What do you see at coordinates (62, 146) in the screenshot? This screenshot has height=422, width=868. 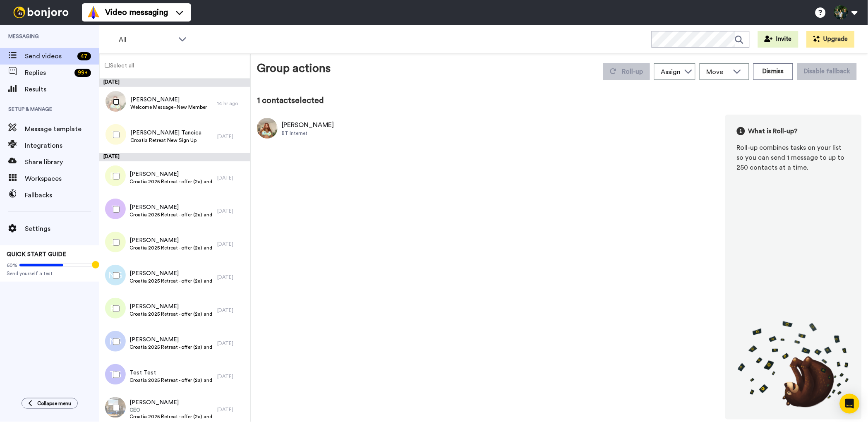 I see `span: Integrations` at bounding box center [62, 146].